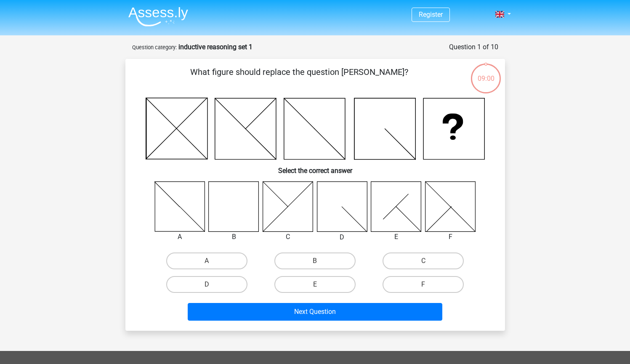 The image size is (630, 364). What do you see at coordinates (207, 284) in the screenshot?
I see `label: D` at bounding box center [207, 284].